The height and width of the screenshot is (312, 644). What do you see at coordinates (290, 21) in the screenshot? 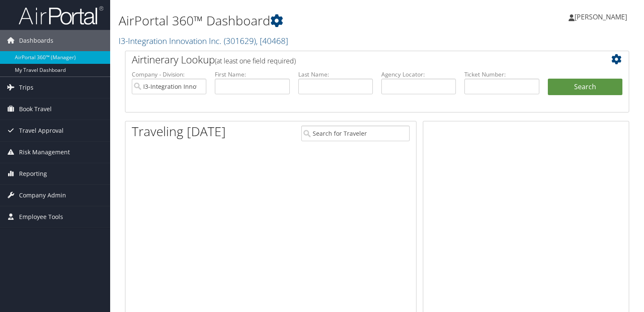
I see `h1: AirPortal 360™ Dashboard` at bounding box center [290, 21].